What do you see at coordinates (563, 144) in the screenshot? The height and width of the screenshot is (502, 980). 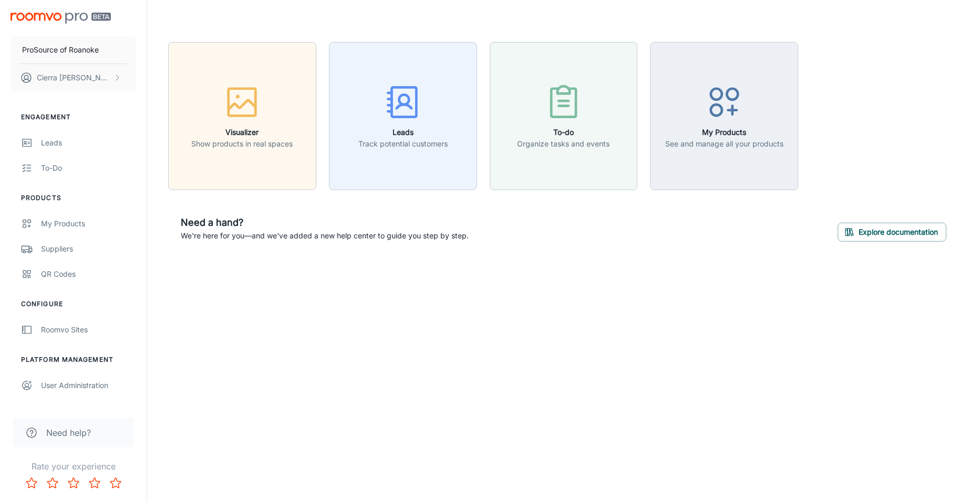 I see `p: Organize tasks and events` at bounding box center [563, 144].